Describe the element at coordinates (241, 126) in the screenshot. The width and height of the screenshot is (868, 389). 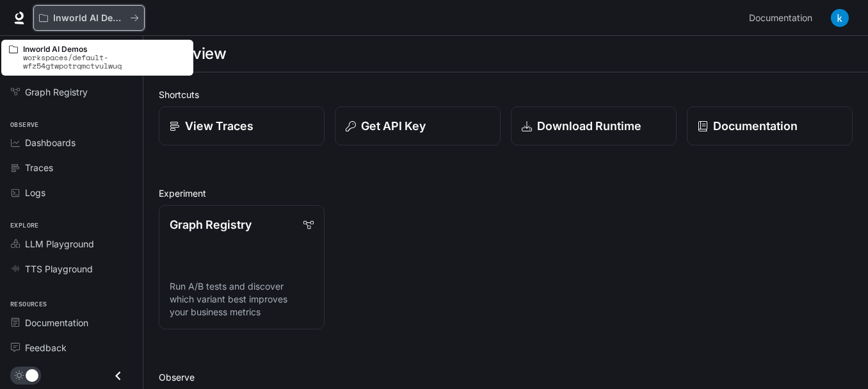
I see `a: View Traces` at that location.